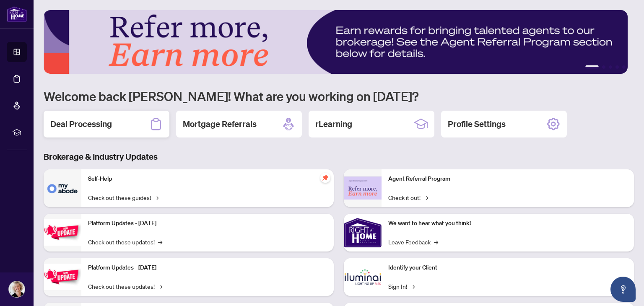 This screenshot has width=644, height=306. Describe the element at coordinates (208, 179) in the screenshot. I see `p: Self-Help` at that location.